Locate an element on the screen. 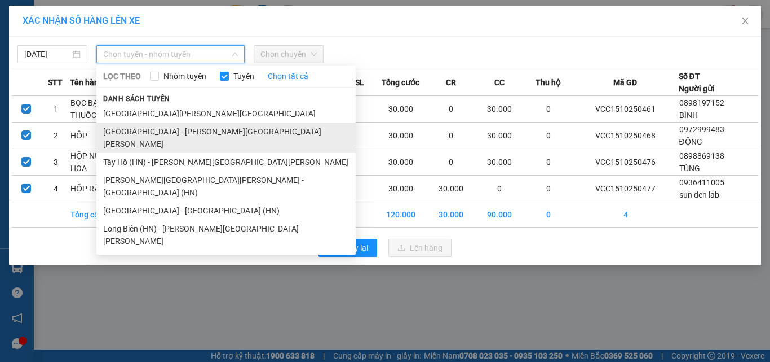 The width and height of the screenshot is (770, 362). td: BỌC BẠC THUỐC is located at coordinates (94, 109).